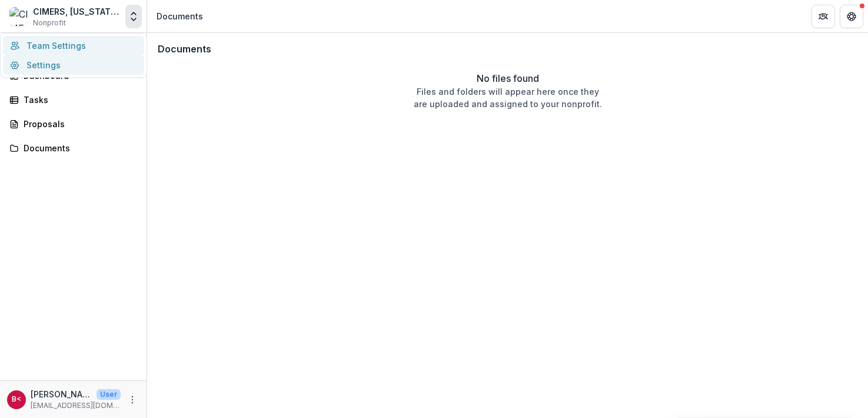  I want to click on button: More, so click(133, 400).